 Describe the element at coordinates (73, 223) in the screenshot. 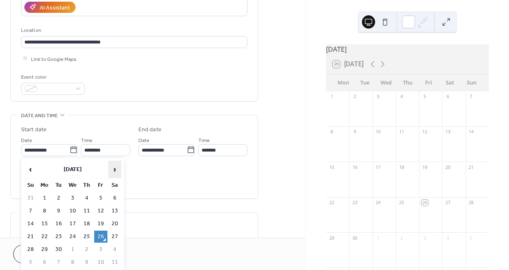

I see `td: 17` at that location.